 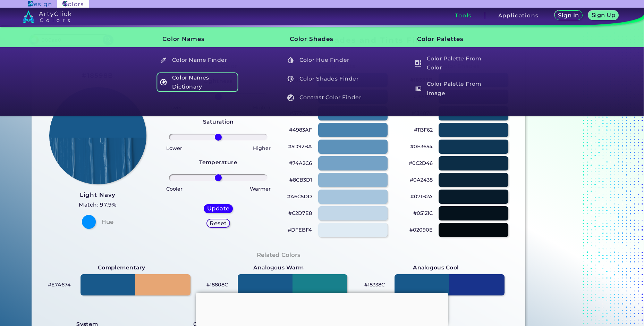 I want to click on p: #5D92BA, so click(x=300, y=146).